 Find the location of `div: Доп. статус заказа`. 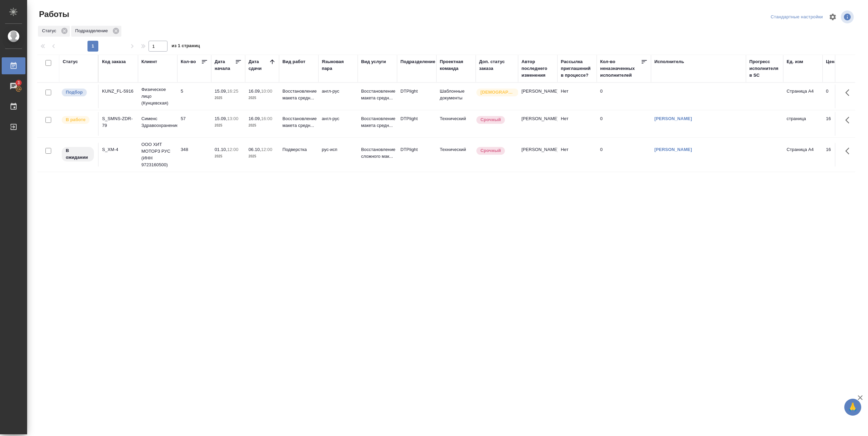

div: Доп. статус заказа is located at coordinates (497, 65).